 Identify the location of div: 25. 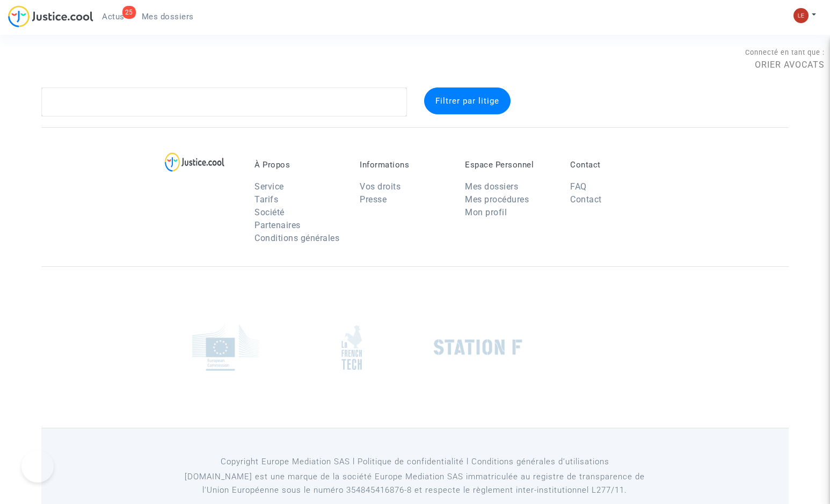
(129, 12).